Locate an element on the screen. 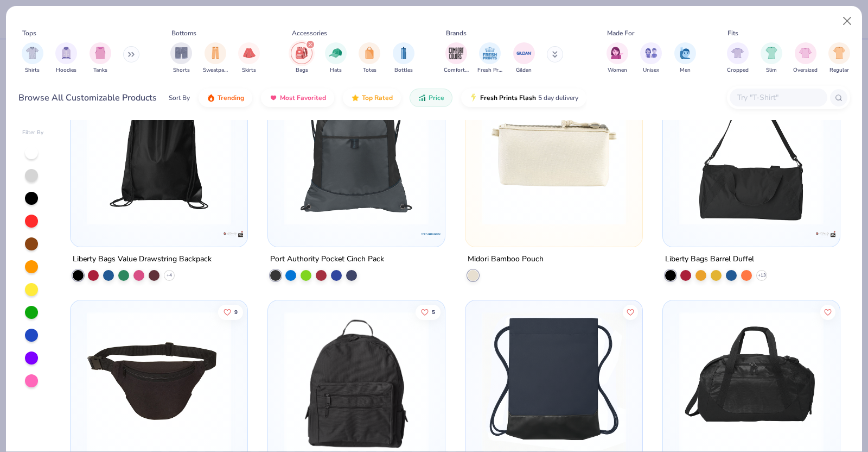  span: Hoodies is located at coordinates (66, 70).